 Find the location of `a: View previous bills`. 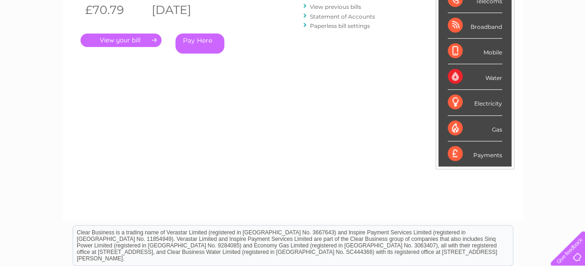

a: View previous bills is located at coordinates (336, 7).